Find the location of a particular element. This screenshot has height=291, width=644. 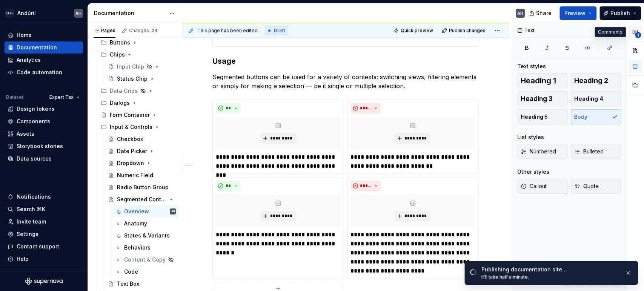

span: Publish changes is located at coordinates (467, 31).